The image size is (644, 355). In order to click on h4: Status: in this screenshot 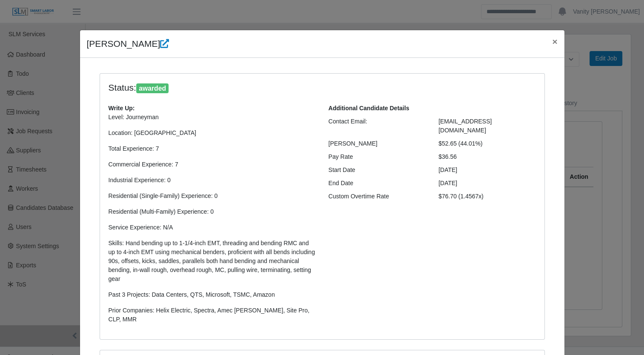, I will do `click(267, 88)`.